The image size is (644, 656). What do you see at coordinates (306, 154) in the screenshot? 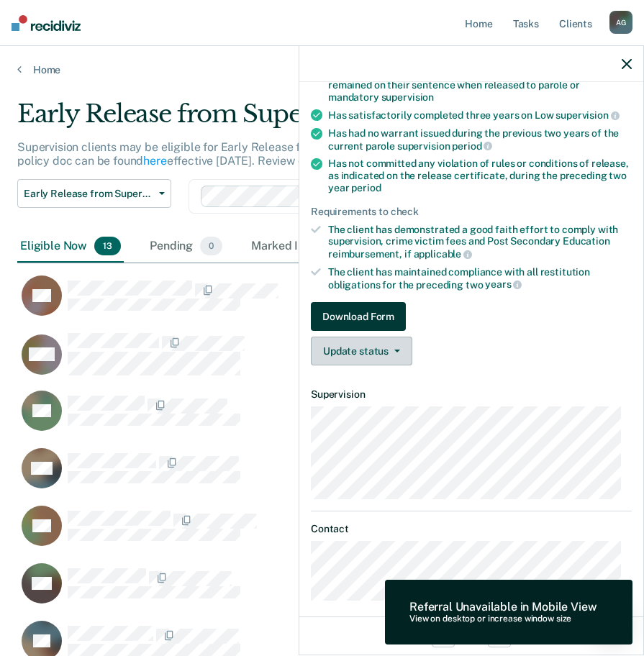
I see `p: Supervision clients may be eligible for Early Release from Supervision if they meet certain crite...` at bounding box center [306, 154].